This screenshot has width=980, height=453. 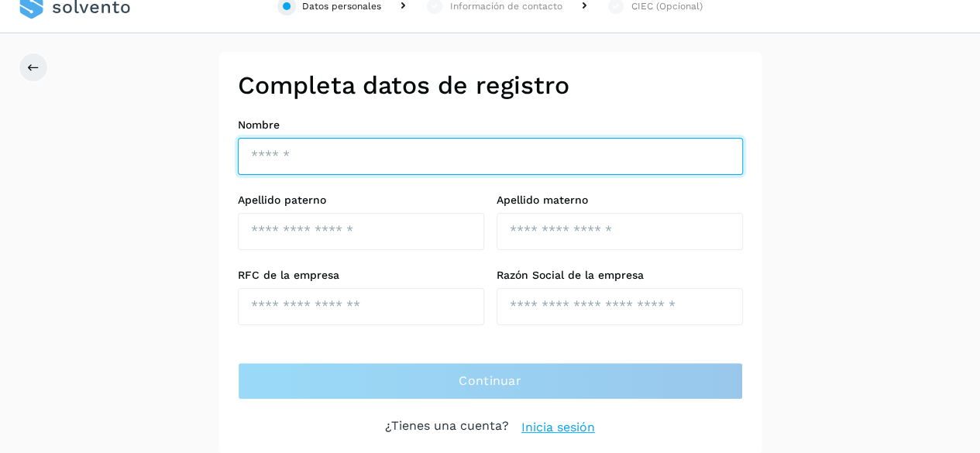 What do you see at coordinates (490, 381) in the screenshot?
I see `button: Continuar` at bounding box center [490, 381].